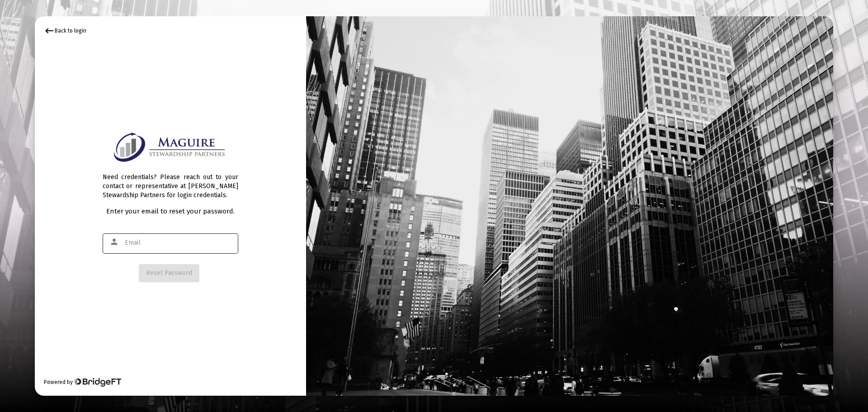 This screenshot has width=868, height=412. I want to click on span: Reset Password, so click(169, 273).